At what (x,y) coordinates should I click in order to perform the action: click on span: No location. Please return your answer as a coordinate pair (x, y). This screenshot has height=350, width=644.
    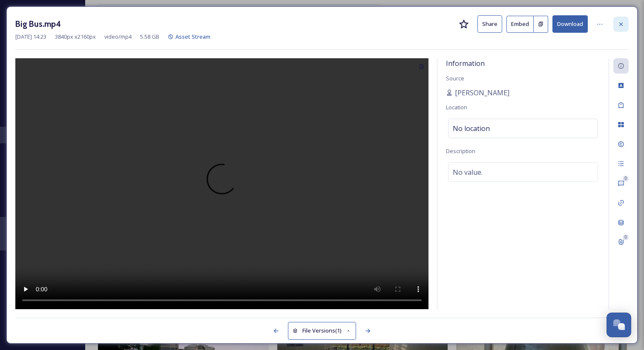
    Looking at the image, I should click on (471, 129).